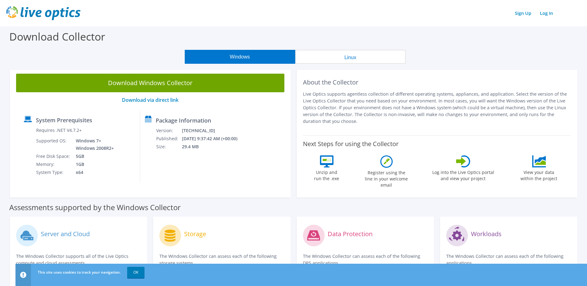 The image size is (587, 286). Describe the element at coordinates (169, 131) in the screenshot. I see `td: Version:` at that location.